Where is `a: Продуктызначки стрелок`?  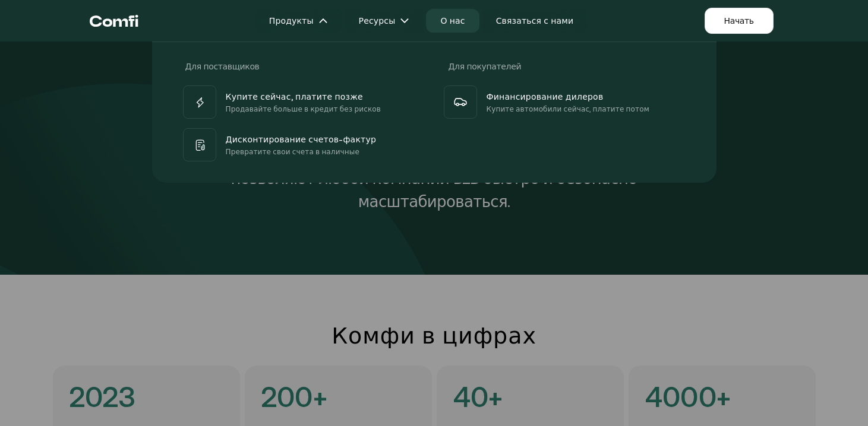
a: Продуктызначки стрелок is located at coordinates (298, 21).